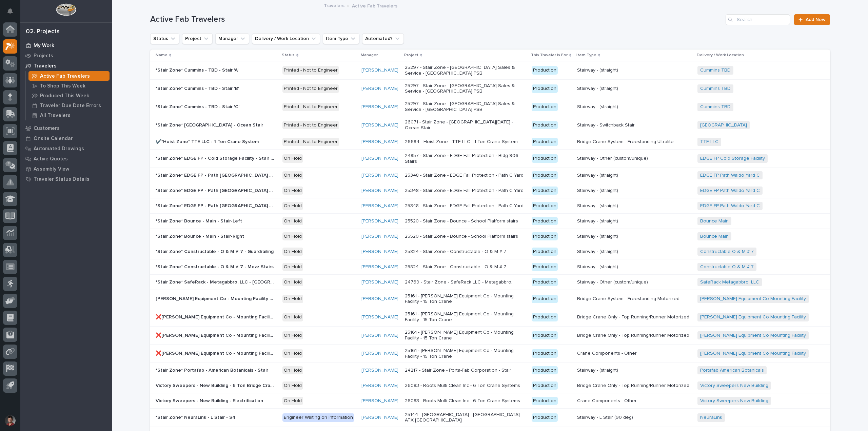  What do you see at coordinates (46, 129) in the screenshot?
I see `p: Customers` at bounding box center [46, 129].